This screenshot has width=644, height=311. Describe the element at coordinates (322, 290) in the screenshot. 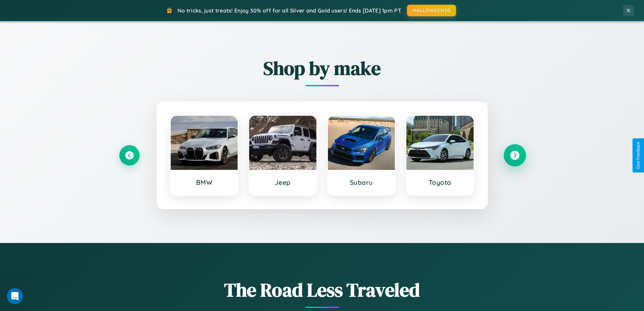

I see `h1: The Road Less Traveled` at that location.